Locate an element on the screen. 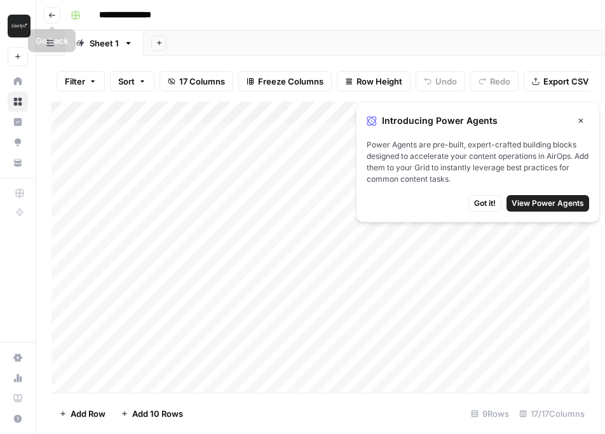 This screenshot has width=605, height=434. div: 17/17 Columns is located at coordinates (551, 414).